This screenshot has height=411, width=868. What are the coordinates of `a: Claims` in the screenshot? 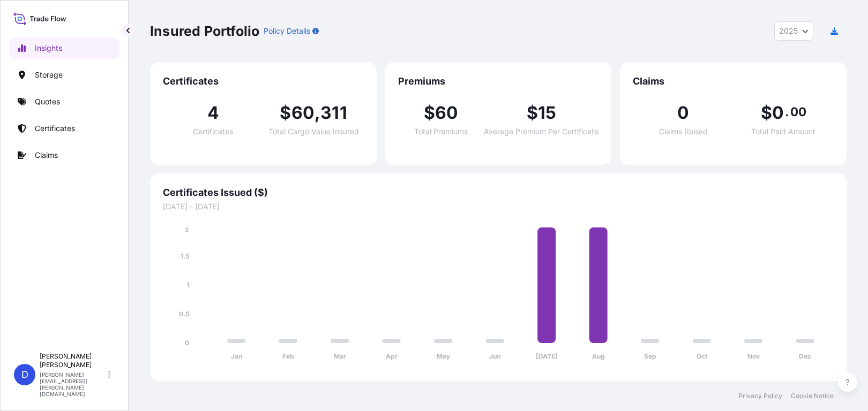 It's located at (64, 156).